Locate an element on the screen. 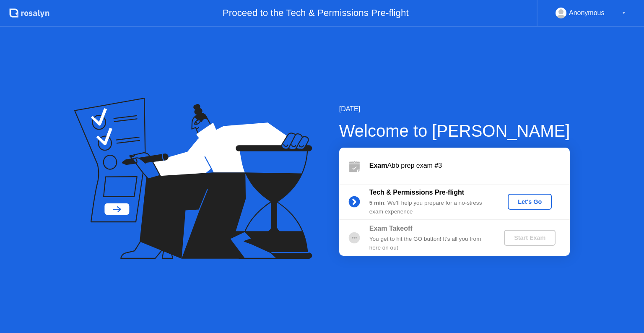 The image size is (644, 333). div: You get to hit the GO button! It’s all you from here on out is located at coordinates (430, 243).